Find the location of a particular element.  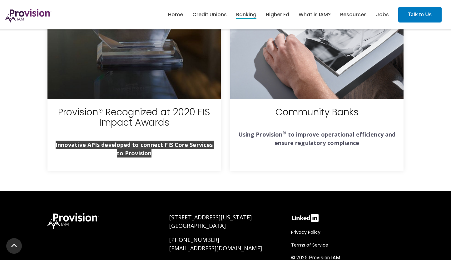

nav: menu is located at coordinates (278, 15).